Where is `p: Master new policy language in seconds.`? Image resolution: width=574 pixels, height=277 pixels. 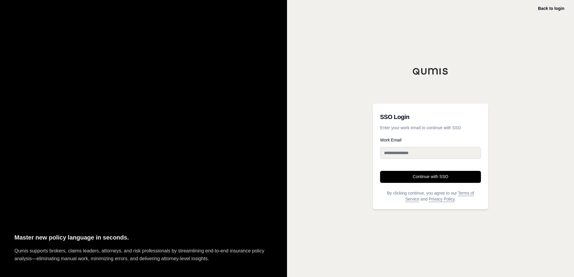
p: Master new policy language in seconds. is located at coordinates (143, 238).